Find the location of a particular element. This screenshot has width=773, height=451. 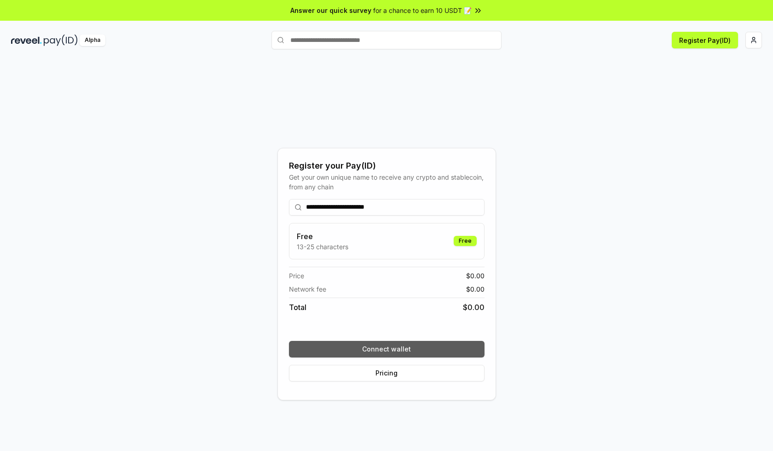

button: Pricing is located at coordinates (387, 373).